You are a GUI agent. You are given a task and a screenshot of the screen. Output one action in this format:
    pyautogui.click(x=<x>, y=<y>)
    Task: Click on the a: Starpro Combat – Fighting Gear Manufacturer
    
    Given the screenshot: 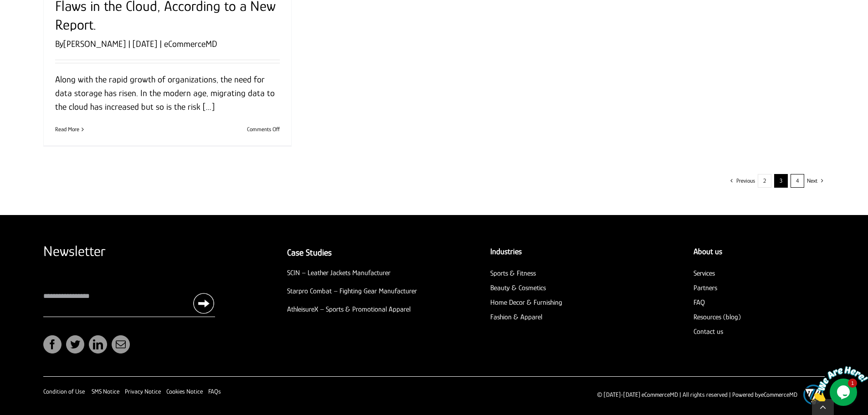 What is the action you would take?
    pyautogui.click(x=352, y=291)
    